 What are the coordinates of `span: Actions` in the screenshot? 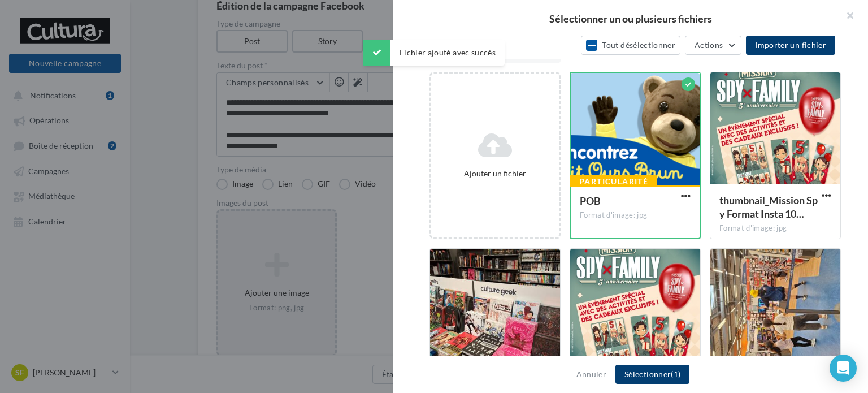 It's located at (709, 45).